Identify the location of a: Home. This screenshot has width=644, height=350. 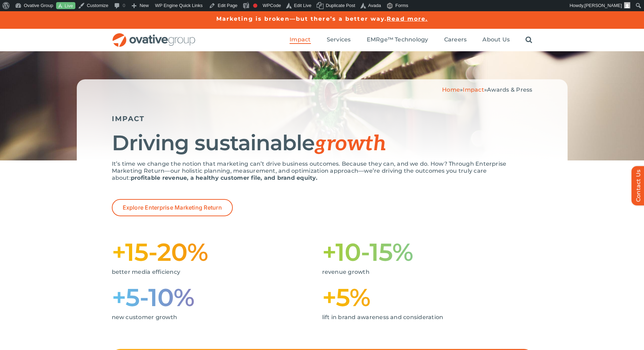
(451, 90).